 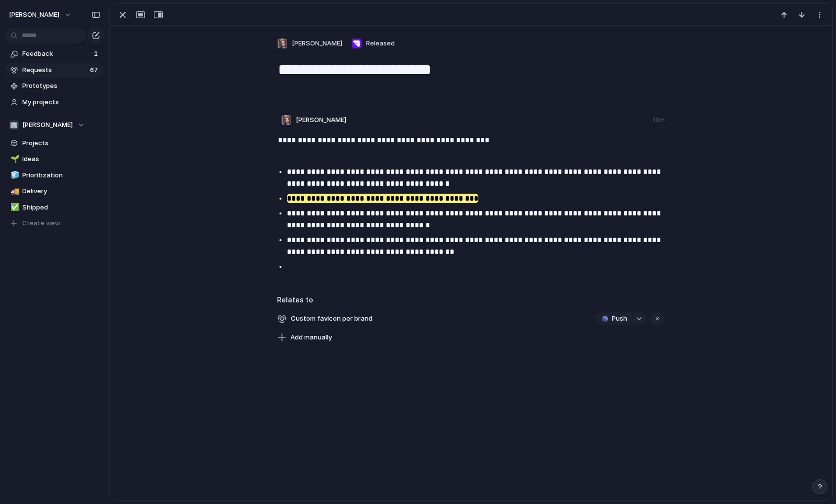 I want to click on span: Projects, so click(x=62, y=143).